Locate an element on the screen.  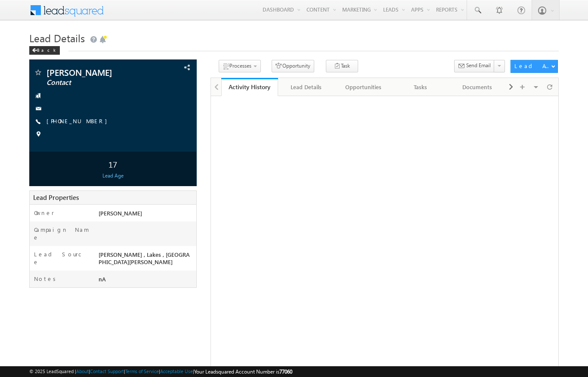
div: Lead Details is located at coordinates (306, 87).